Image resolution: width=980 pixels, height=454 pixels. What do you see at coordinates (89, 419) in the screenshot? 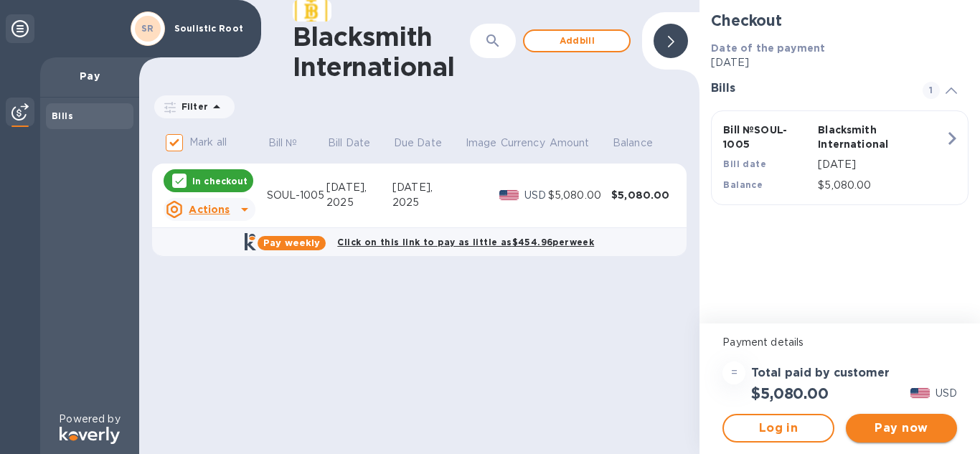
I see `p: Powered by` at bounding box center [89, 419].